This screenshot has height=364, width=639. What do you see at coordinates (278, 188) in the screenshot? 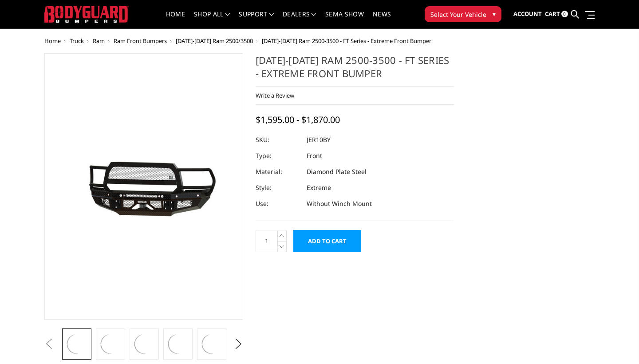
I see `dt: Style:` at bounding box center [278, 188].